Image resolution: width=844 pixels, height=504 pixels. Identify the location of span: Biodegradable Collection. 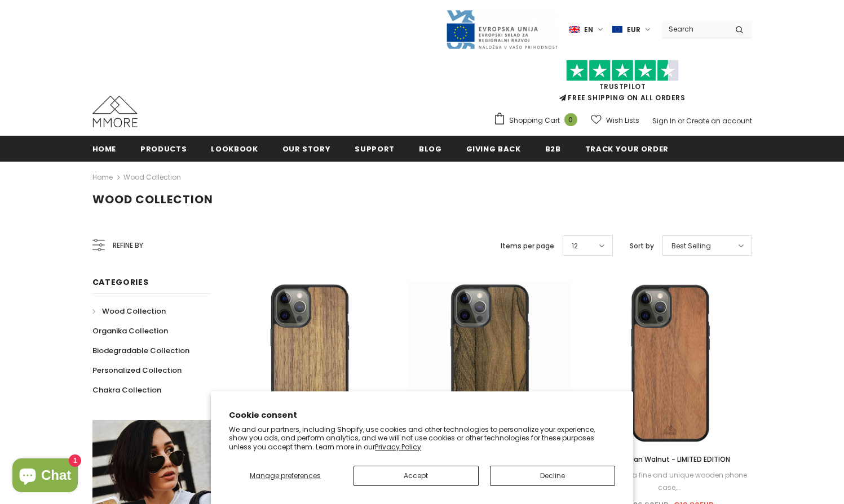
(141, 351).